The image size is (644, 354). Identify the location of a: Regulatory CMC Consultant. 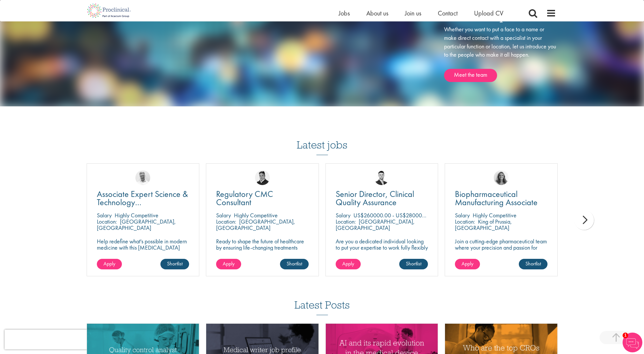
(262, 198).